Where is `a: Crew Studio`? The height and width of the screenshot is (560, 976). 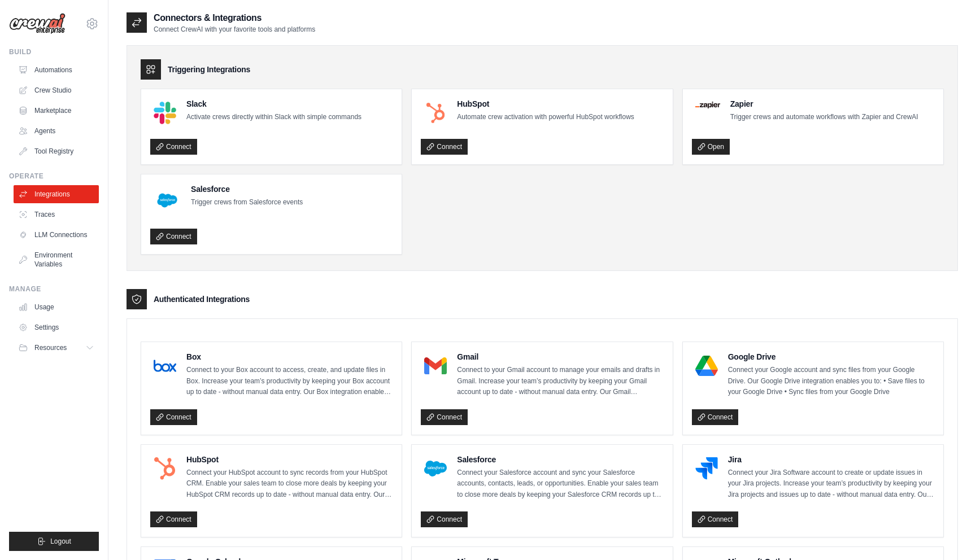 a: Crew Studio is located at coordinates (56, 91).